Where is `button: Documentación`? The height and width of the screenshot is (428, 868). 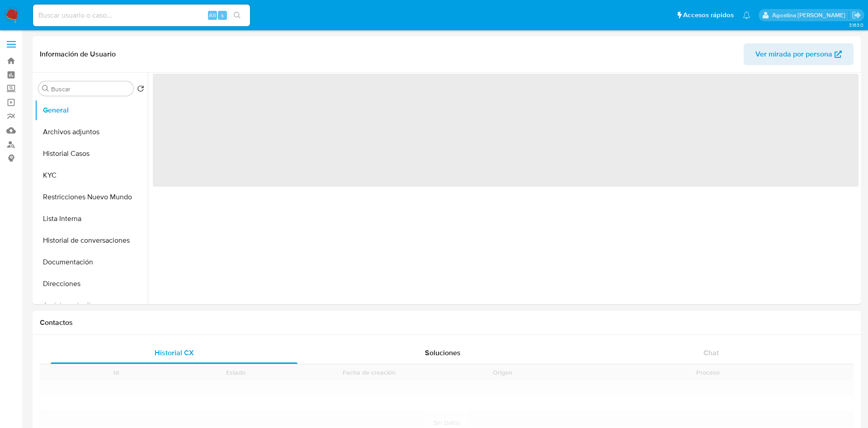 button: Documentación is located at coordinates (91, 262).